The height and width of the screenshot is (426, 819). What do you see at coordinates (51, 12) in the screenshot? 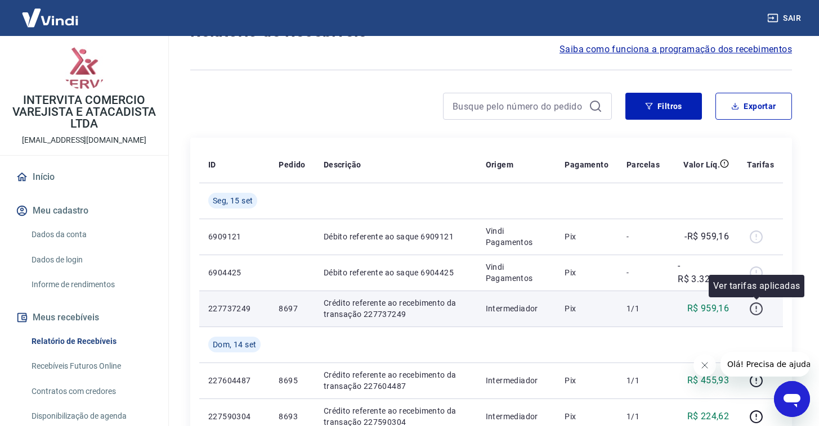
I see `span: Olá! Precisa de ajuda?` at bounding box center [51, 12].